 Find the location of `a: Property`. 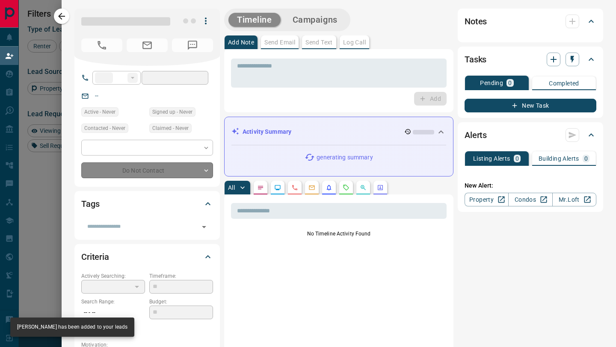

a: Property is located at coordinates (487, 200).